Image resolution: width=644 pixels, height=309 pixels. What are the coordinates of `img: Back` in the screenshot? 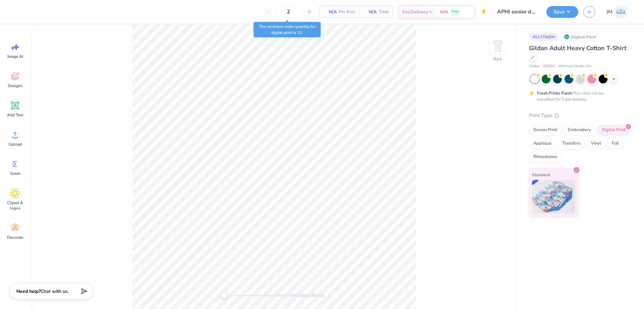 It's located at (498, 46).